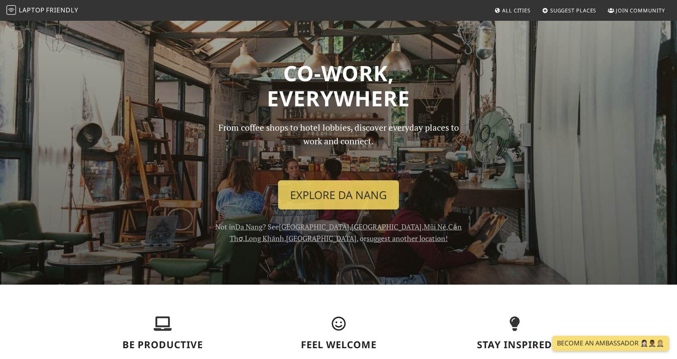  I want to click on a: Mũi Né, so click(435, 227).